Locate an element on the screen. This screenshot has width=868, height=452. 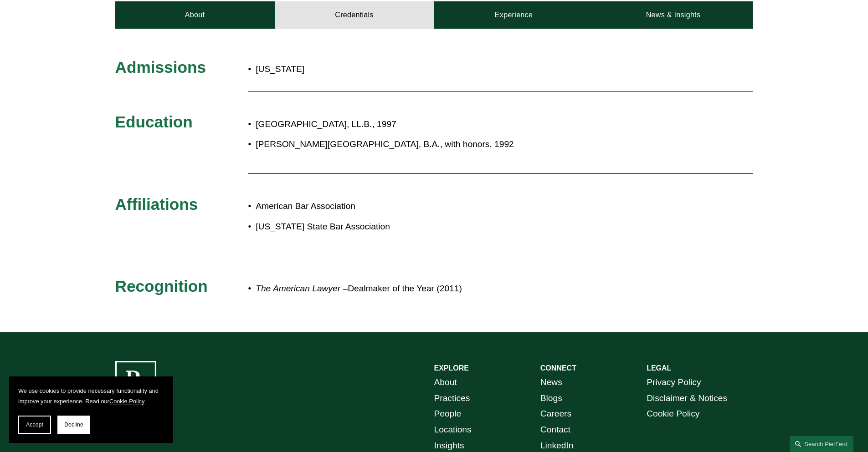
span: Affiliations is located at coordinates (157, 205).